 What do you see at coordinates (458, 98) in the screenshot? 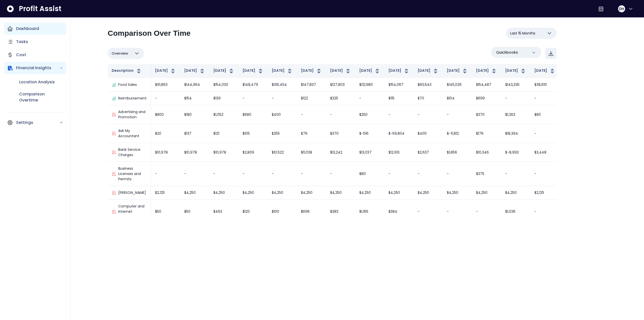
I see `td: $104` at bounding box center [458, 98].